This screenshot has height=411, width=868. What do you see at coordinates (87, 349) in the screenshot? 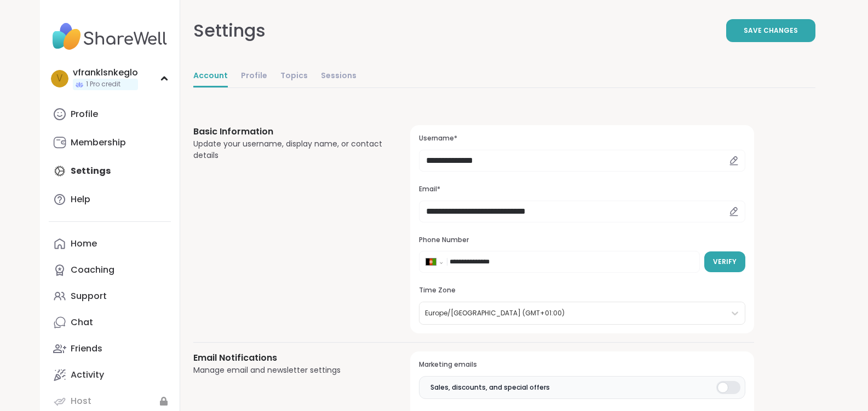
I see `div: Friends` at bounding box center [87, 349].